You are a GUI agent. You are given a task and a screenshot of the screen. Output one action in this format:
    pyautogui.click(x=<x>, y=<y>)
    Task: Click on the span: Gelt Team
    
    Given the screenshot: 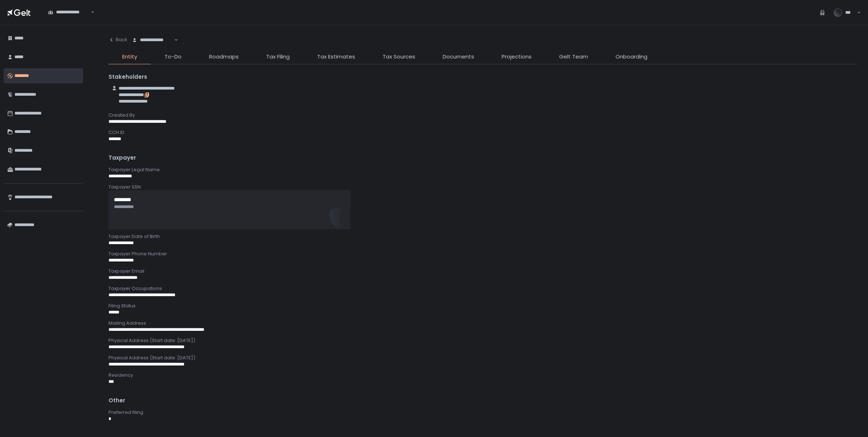 What is the action you would take?
    pyautogui.click(x=574, y=56)
    